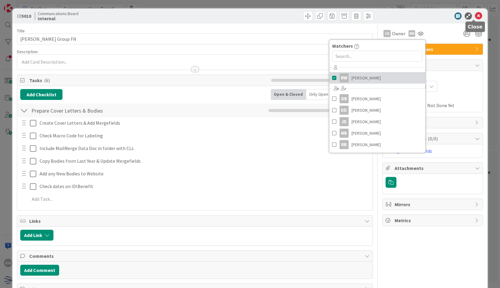 This screenshot has height=288, width=500. What do you see at coordinates (433, 49) in the screenshot?
I see `span: Individual Letters` at bounding box center [433, 49].